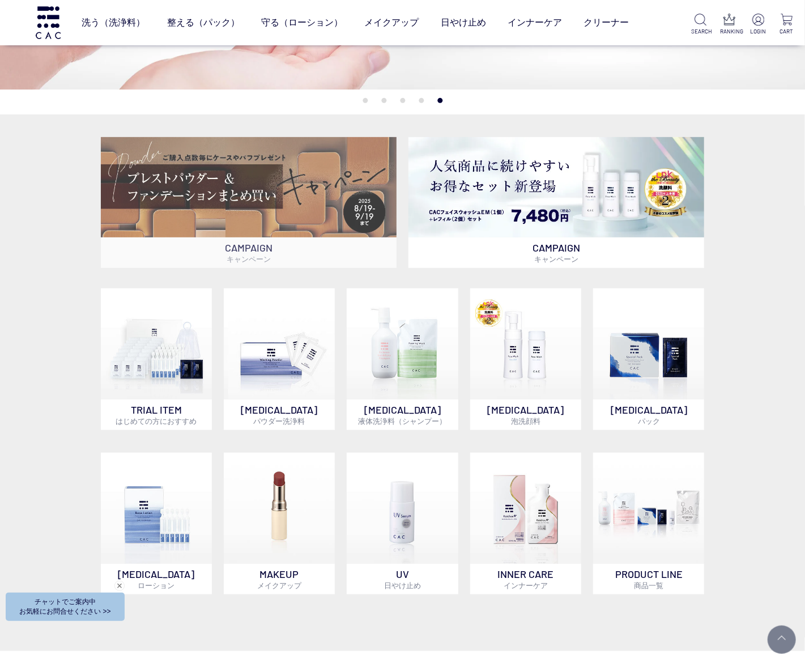 This screenshot has width=805, height=672. I want to click on a: PRODUCT LINE商品一覧, so click(648, 523).